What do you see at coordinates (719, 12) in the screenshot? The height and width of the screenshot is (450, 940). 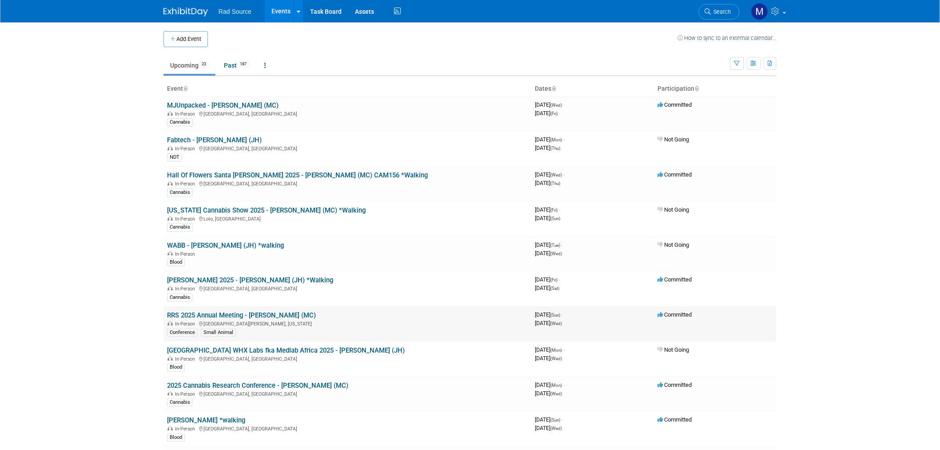 I see `a: Search` at bounding box center [719, 12].